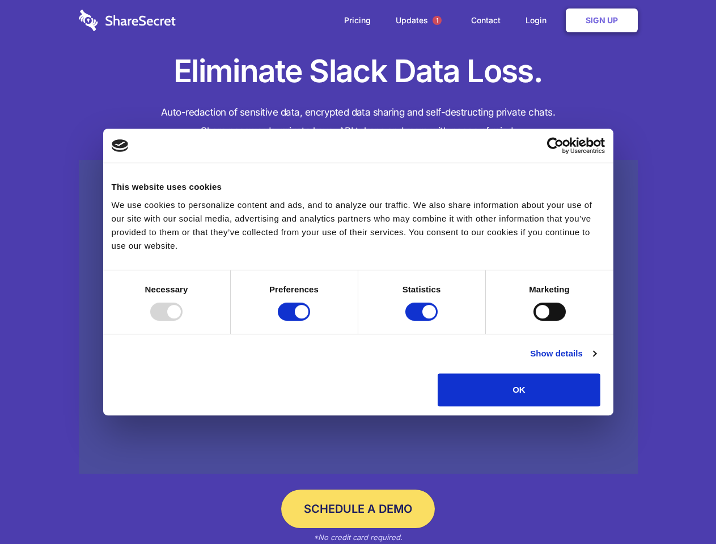 Image resolution: width=716 pixels, height=544 pixels. What do you see at coordinates (601, 20) in the screenshot?
I see `a: Sign Up` at bounding box center [601, 20].